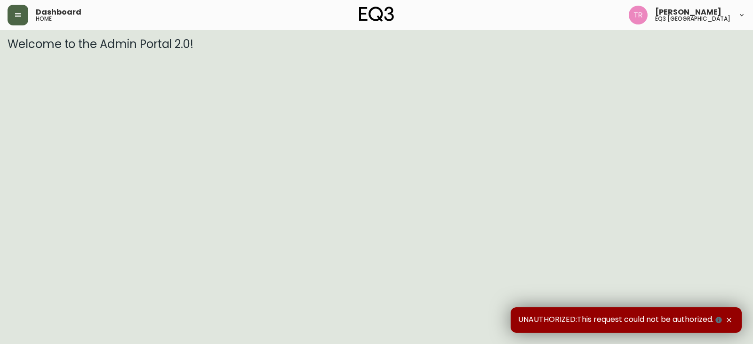 Image resolution: width=753 pixels, height=344 pixels. What do you see at coordinates (376, 44) in the screenshot?
I see `h3: Welcome to the Admin Portal 2.0!` at bounding box center [376, 44].